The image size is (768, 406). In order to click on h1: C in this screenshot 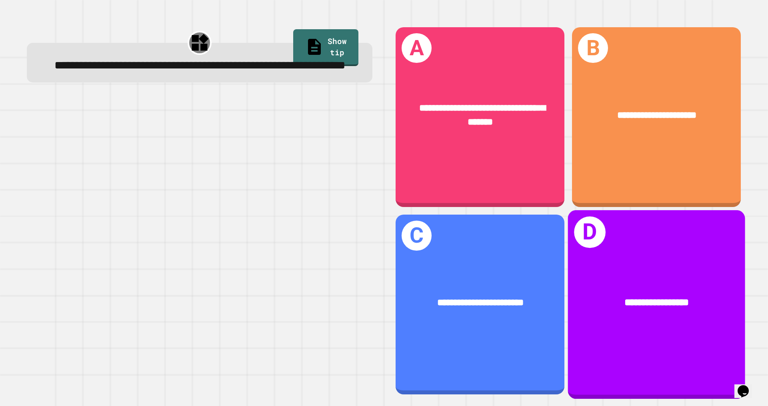, I will do `click(416, 235)`.